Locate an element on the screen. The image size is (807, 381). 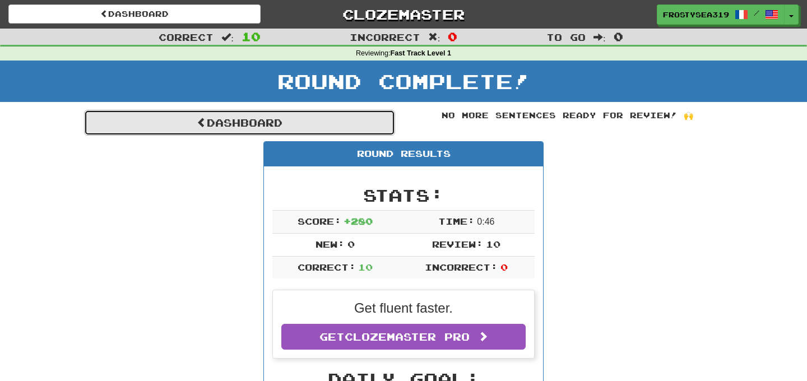
span: Time: is located at coordinates (456, 221).